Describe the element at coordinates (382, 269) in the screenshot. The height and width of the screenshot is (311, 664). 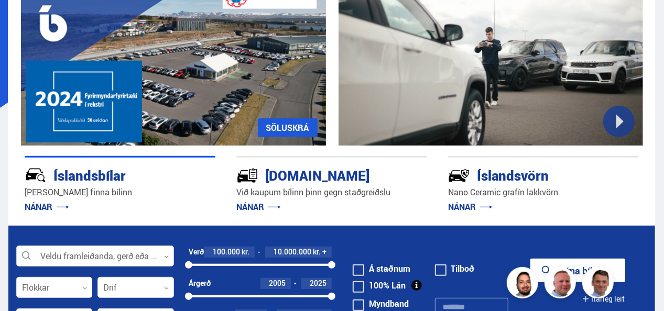
I see `label: Á staðnum` at that location.